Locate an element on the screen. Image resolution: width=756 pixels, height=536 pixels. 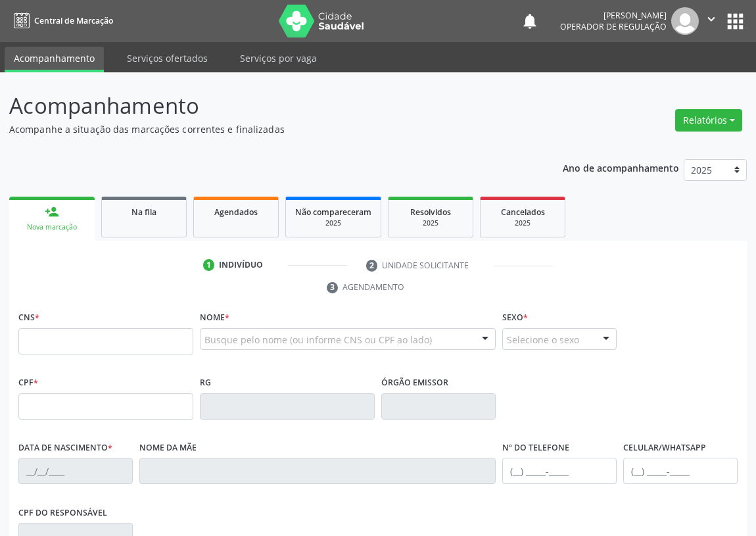
p: Ano de acompanhamento is located at coordinates (621, 167).